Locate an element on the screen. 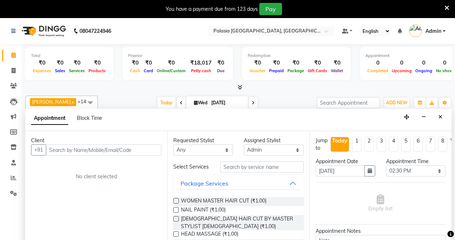 The height and width of the screenshot is (240, 455). span: Services is located at coordinates (77, 71).